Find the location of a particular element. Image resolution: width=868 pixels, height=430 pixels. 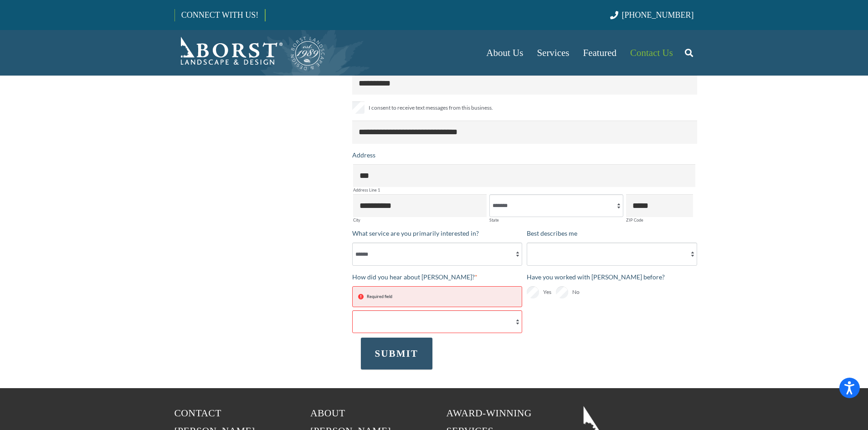

a: Featured is located at coordinates (600, 53).